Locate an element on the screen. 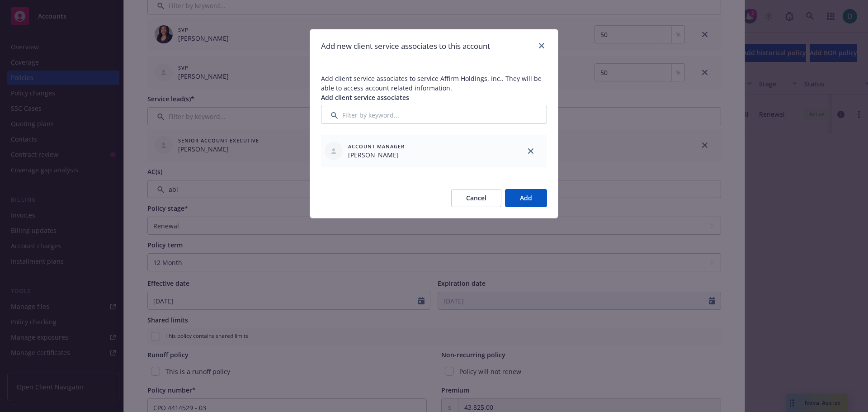  span: Add client service associates to service Affirm Holdings, Inc.. They will be able to access accou... is located at coordinates (431, 83).